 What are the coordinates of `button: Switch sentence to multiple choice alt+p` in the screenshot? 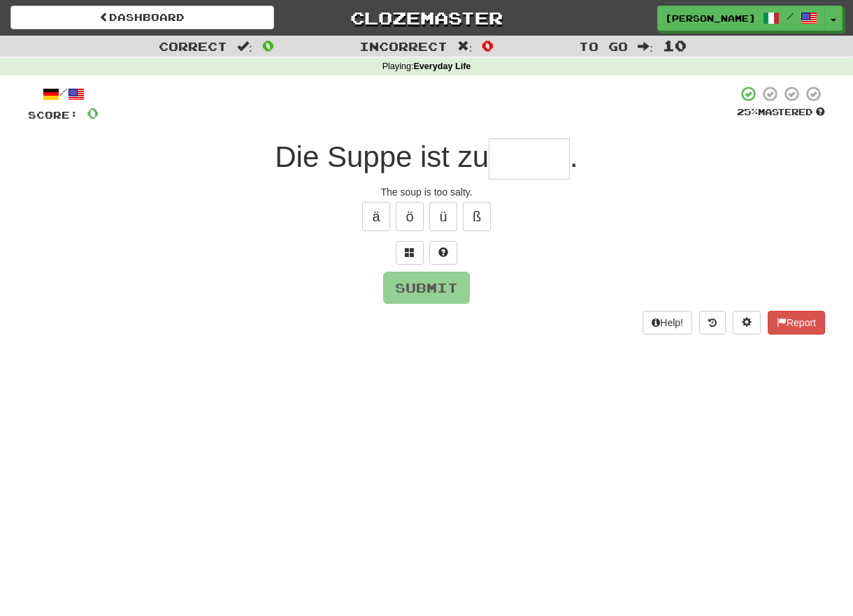 It's located at (410, 253).